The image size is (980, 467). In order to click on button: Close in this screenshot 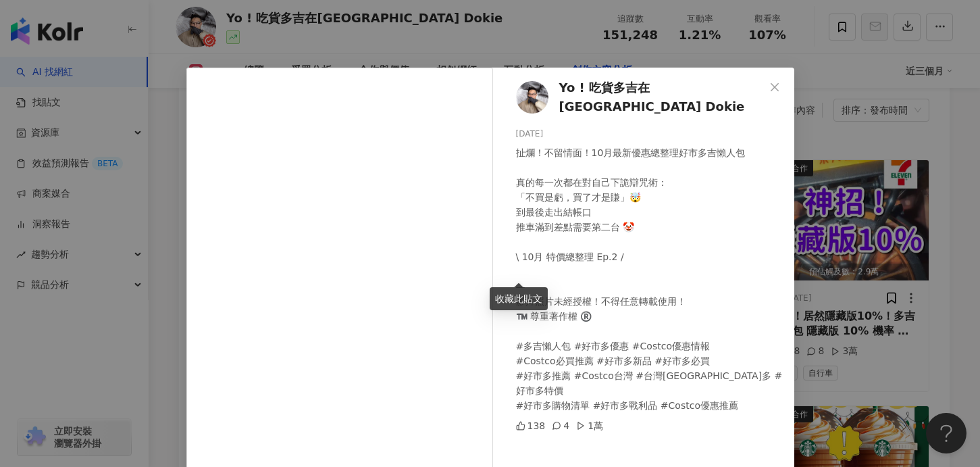, I will do `click(775, 87)`.